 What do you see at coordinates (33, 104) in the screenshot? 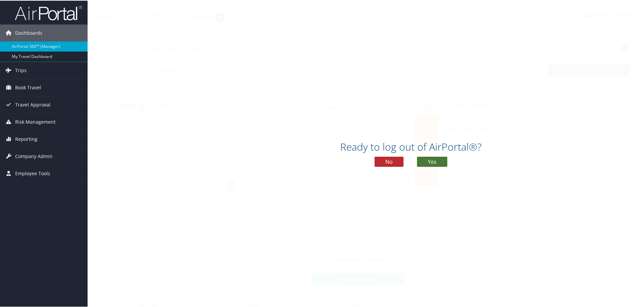
I see `span: Travel Approval` at bounding box center [33, 104].